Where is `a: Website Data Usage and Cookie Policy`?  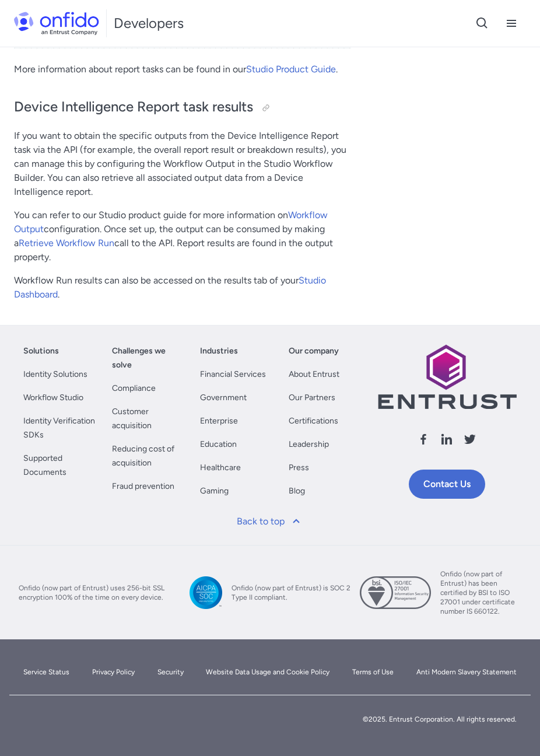
a: Website Data Usage and Cookie Policy is located at coordinates (267, 672).